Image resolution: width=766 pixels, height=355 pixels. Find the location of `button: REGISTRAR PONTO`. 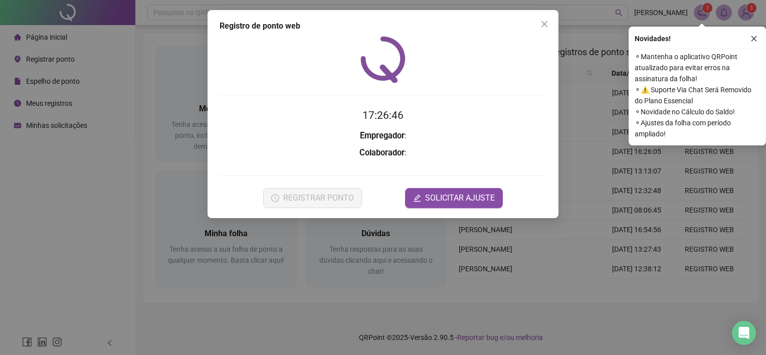

button: REGISTRAR PONTO is located at coordinates (313, 198).